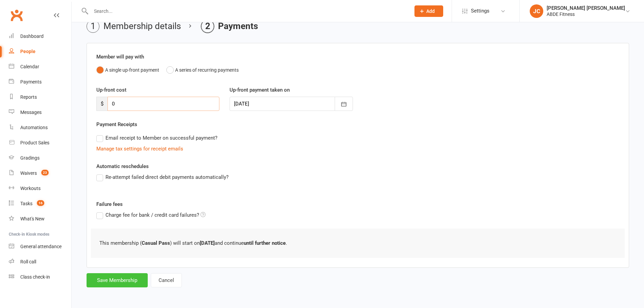 The height and width of the screenshot is (308, 644). What do you see at coordinates (128, 70) in the screenshot?
I see `button: A single up-front payment` at bounding box center [128, 70].